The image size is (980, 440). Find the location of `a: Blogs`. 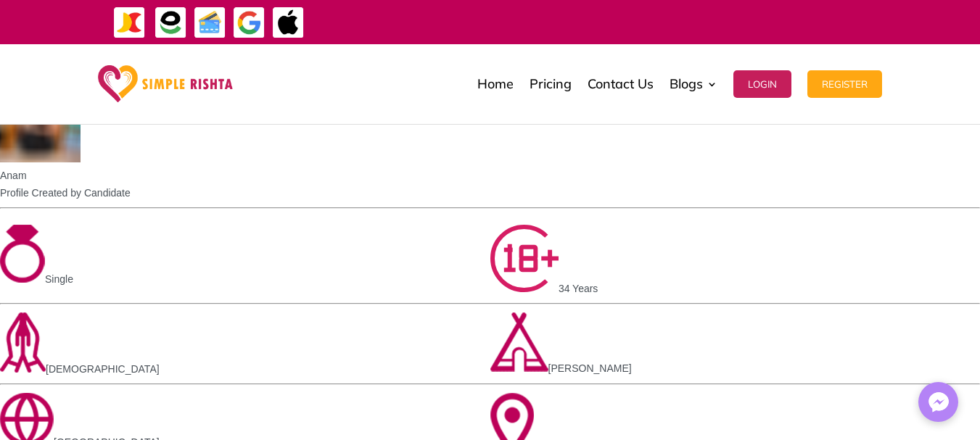

a: Blogs is located at coordinates (693, 84).